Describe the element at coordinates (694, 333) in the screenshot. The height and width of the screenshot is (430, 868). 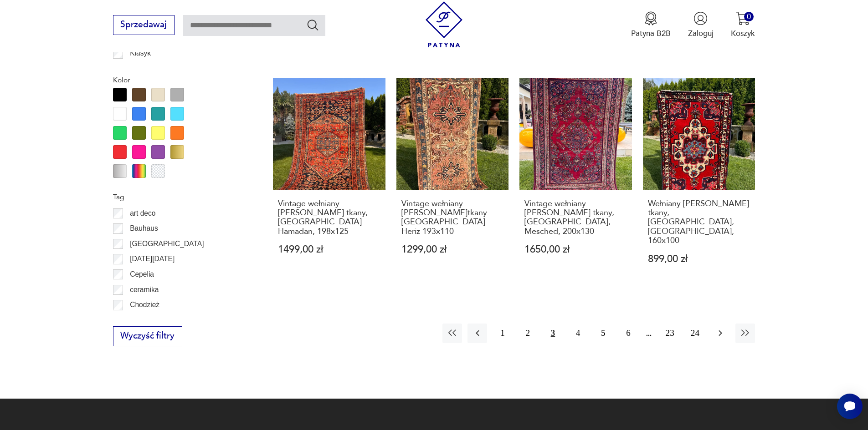
I see `button: 24` at that location.